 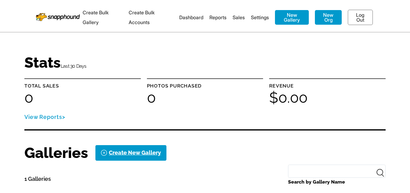 What do you see at coordinates (45, 117) in the screenshot?
I see `a: View Reports` at bounding box center [45, 117].